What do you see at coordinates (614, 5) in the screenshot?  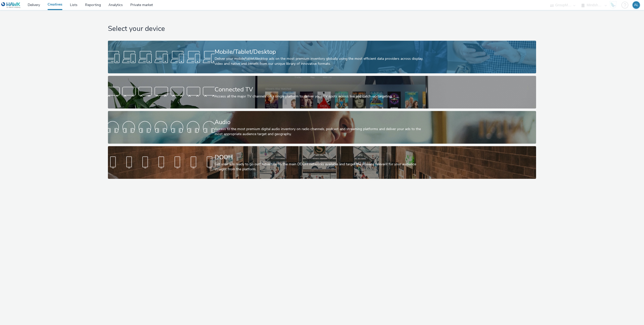 I see `a: Hawk Academy` at bounding box center [614, 5].